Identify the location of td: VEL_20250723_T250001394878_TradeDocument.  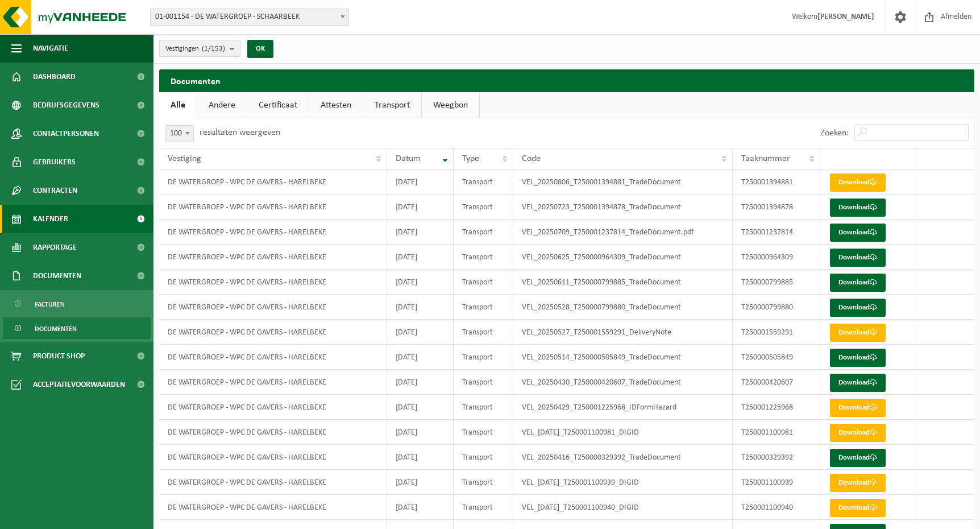
(623, 207).